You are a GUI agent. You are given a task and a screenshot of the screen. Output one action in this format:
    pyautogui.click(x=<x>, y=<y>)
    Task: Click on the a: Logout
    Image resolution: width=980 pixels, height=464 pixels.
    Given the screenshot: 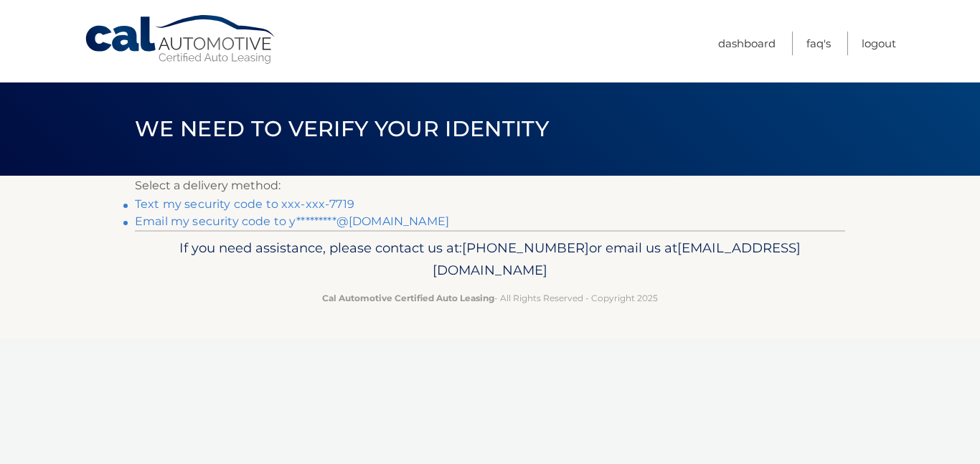 What is the action you would take?
    pyautogui.click(x=879, y=43)
    